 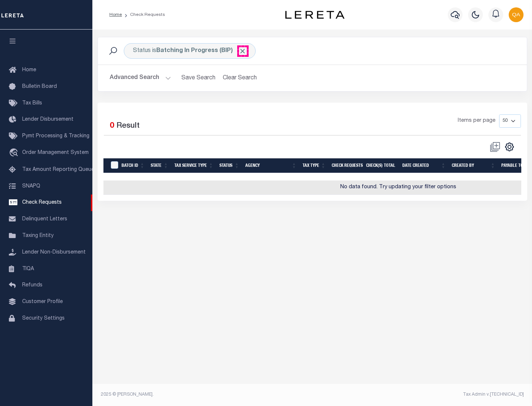 I want to click on th: Check(s) Total, so click(x=381, y=166).